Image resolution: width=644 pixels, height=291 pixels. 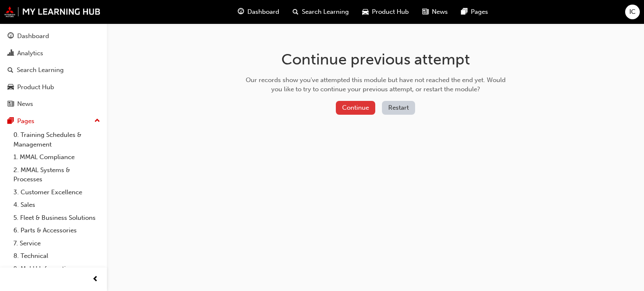 I want to click on button: IC, so click(x=632, y=12).